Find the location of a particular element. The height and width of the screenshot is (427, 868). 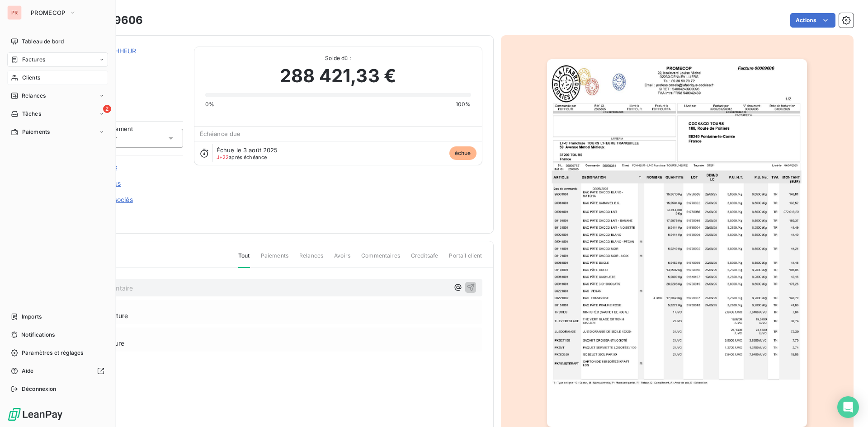

span: Imports is located at coordinates (32, 317).